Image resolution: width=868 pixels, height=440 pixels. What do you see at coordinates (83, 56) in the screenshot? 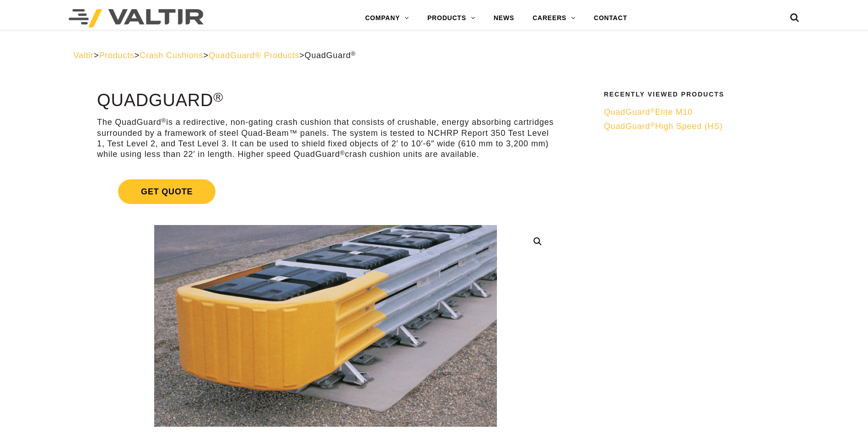
I see `span: Valtir` at bounding box center [83, 56].